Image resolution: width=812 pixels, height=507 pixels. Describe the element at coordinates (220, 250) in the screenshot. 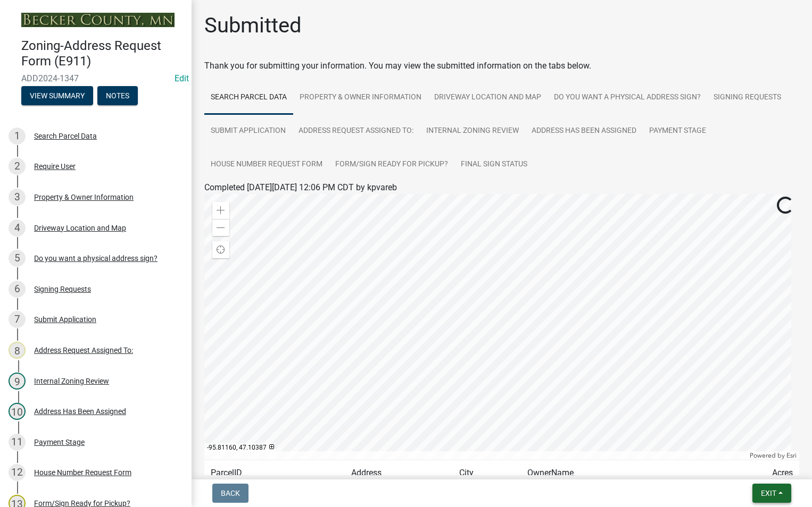

I see `div: Find my location` at that location.